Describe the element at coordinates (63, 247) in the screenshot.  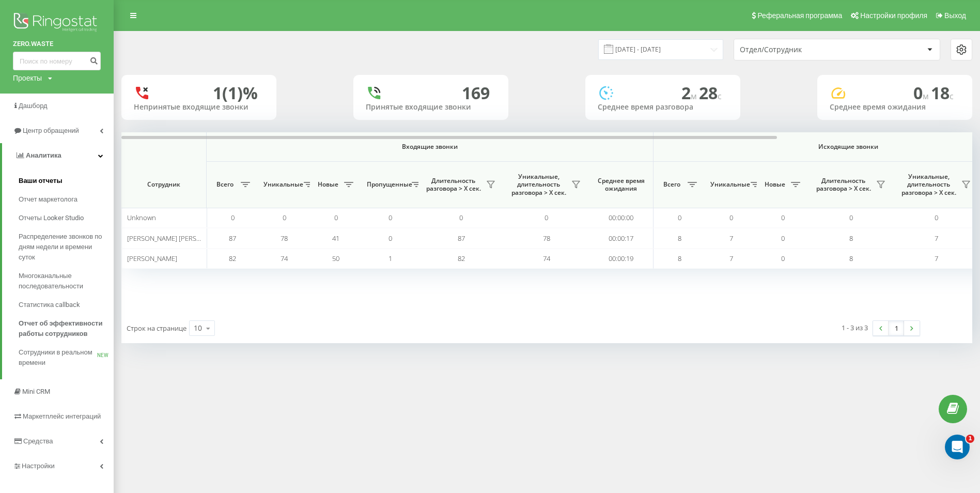
I see `span: Распределение звонков по дням недели и времени суток` at that location.